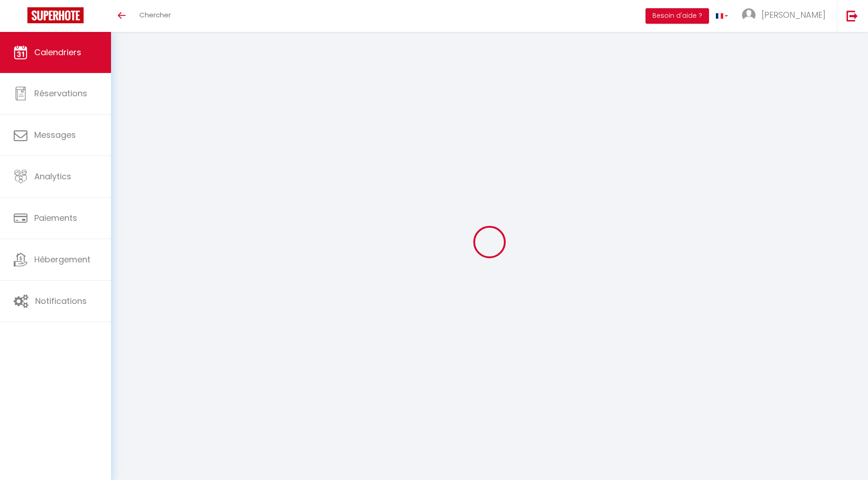 This screenshot has width=868, height=480. I want to click on span: Messages, so click(55, 135).